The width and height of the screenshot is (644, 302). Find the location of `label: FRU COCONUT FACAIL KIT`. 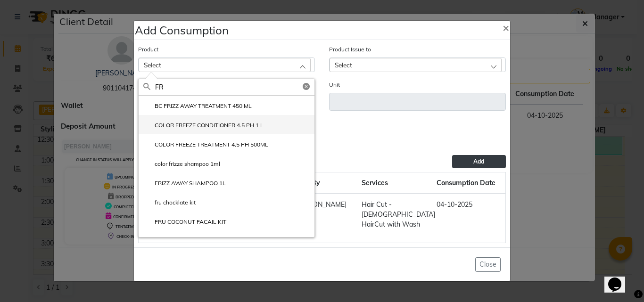

label: FRU COCONUT FACAIL KIT is located at coordinates (185, 222).